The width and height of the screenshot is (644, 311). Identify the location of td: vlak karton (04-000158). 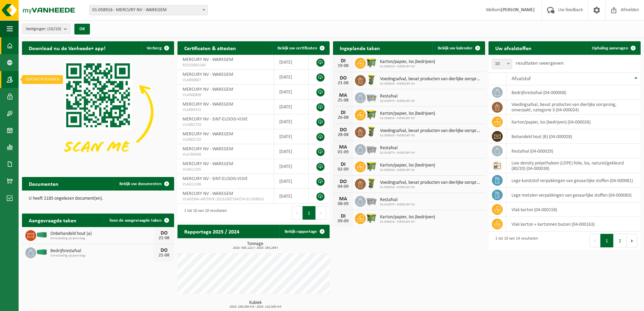
(574, 209).